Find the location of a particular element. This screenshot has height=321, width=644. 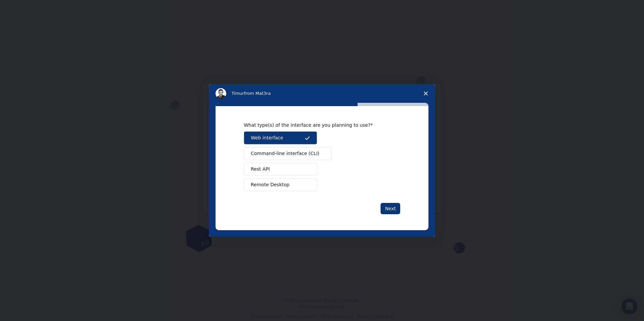

span: Remote Desktop is located at coordinates (270, 185).